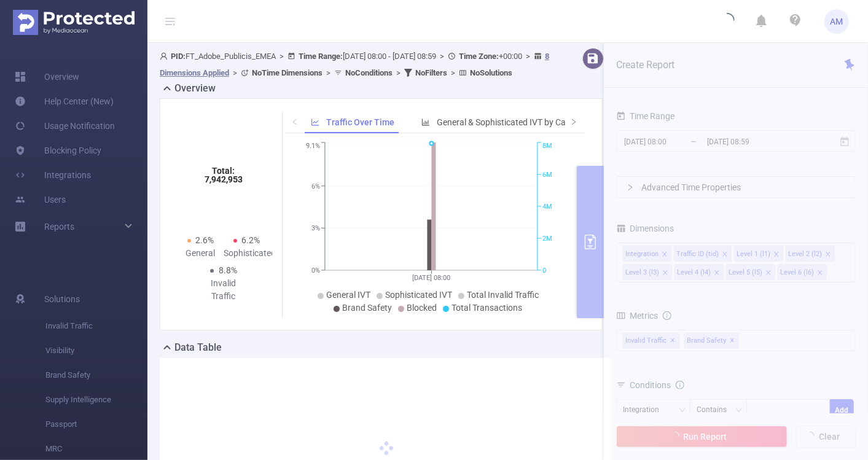 Image resolution: width=868 pixels, height=460 pixels. What do you see at coordinates (195, 89) in the screenshot?
I see `h2: Overview` at bounding box center [195, 89].